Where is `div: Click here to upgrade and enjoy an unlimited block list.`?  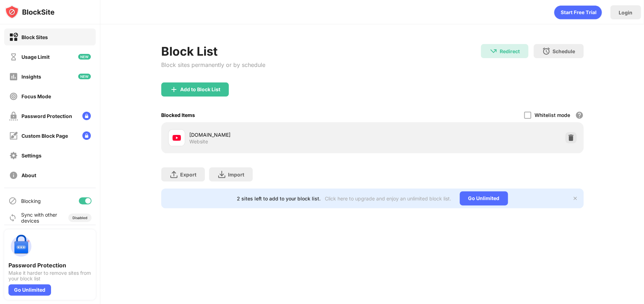
div: Click here to upgrade and enjoy an unlimited block list. is located at coordinates (388, 198).